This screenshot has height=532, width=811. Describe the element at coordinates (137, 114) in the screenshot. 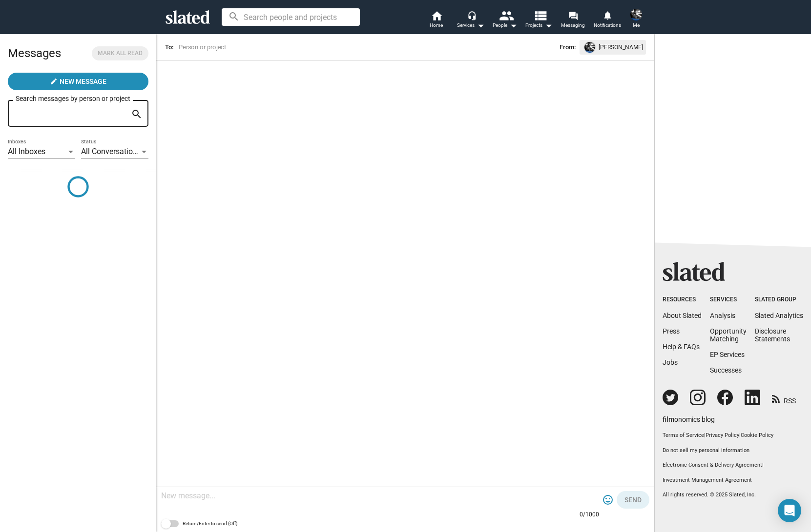

I see `mat-icon: search` at that location.